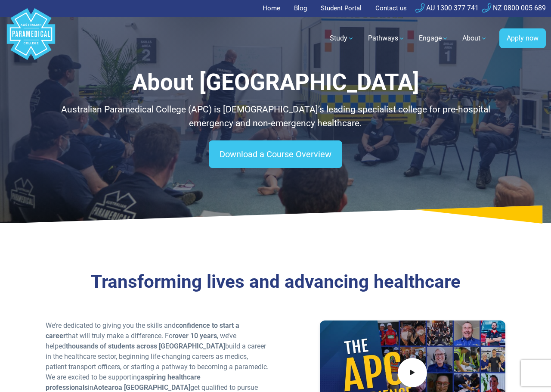 This screenshot has height=392, width=551. What do you see at coordinates (342, 38) in the screenshot?
I see `a: Study` at bounding box center [342, 38].